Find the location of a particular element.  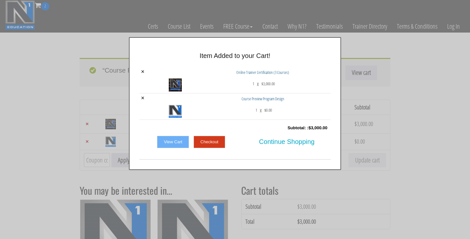

a: View Cart is located at coordinates (173, 142).